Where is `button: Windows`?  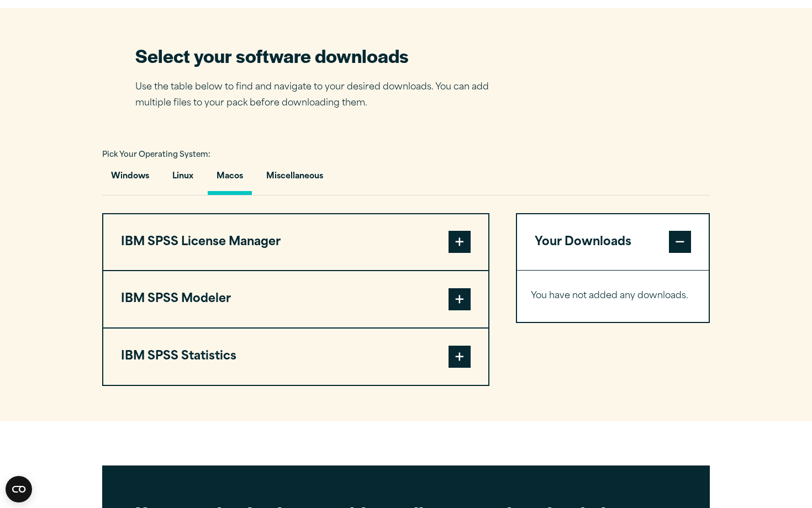
button: Windows is located at coordinates (130, 179).